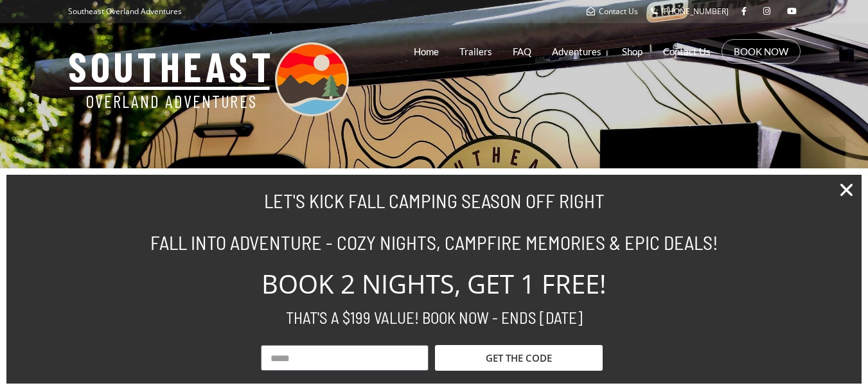 The width and height of the screenshot is (868, 390). What do you see at coordinates (618, 11) in the screenshot?
I see `span: Contact Us` at bounding box center [618, 11].